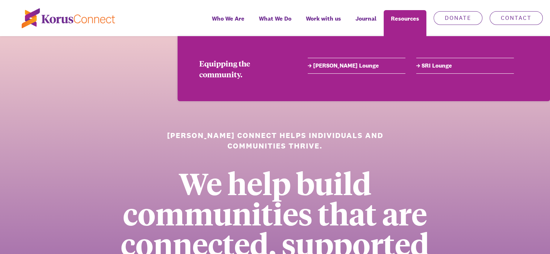 This screenshot has width=550, height=254. I want to click on img: korus-connect%2Fc5177985-88d5-491d-9cd7-4a1febad1357_logo.svg, so click(68, 18).